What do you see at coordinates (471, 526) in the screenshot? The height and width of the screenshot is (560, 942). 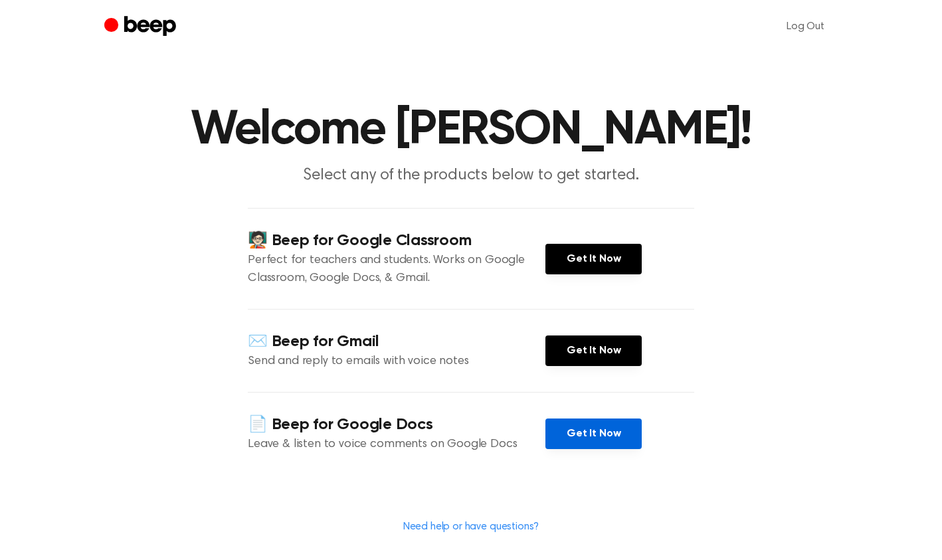 I see `a: Need help or have questions?` at bounding box center [471, 526].